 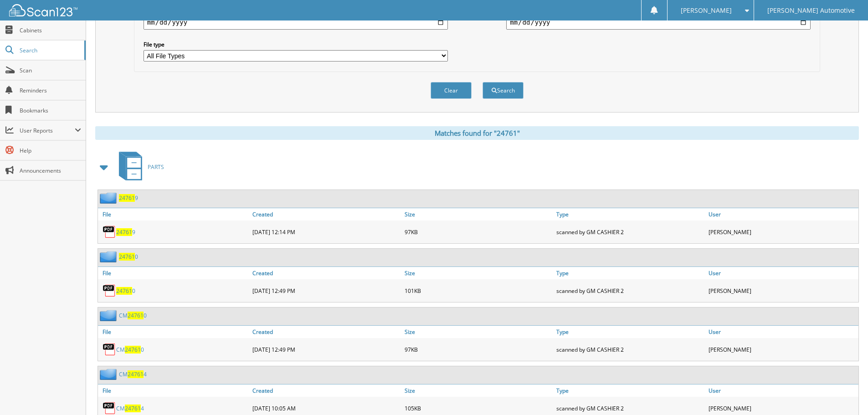 I want to click on input: start, so click(x=296, y=22).